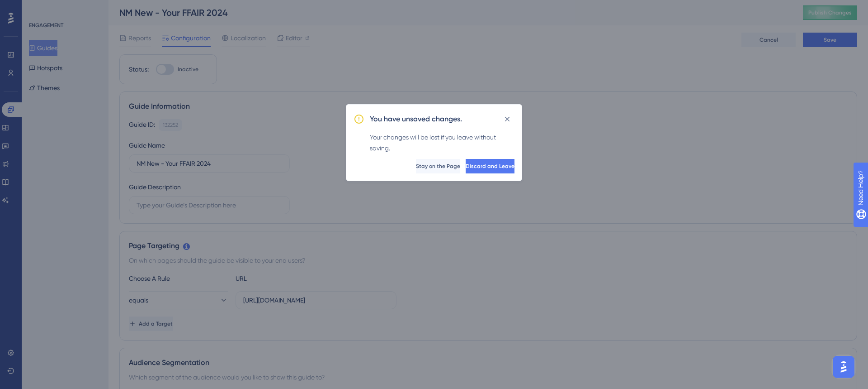 Image resolution: width=868 pixels, height=389 pixels. I want to click on span: Need Help?, so click(39, 7).